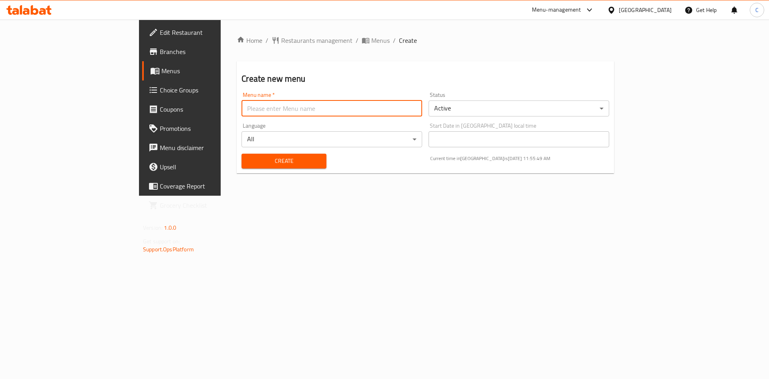  What do you see at coordinates (210, 129) in the screenshot?
I see `span: Promotions` at bounding box center [210, 129].